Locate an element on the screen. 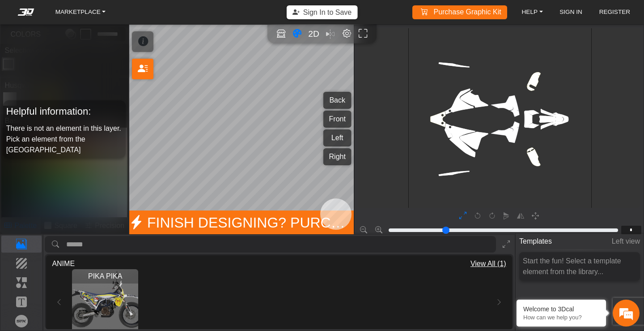 The width and height of the screenshot is (644, 331). button: Pan is located at coordinates (535, 216).